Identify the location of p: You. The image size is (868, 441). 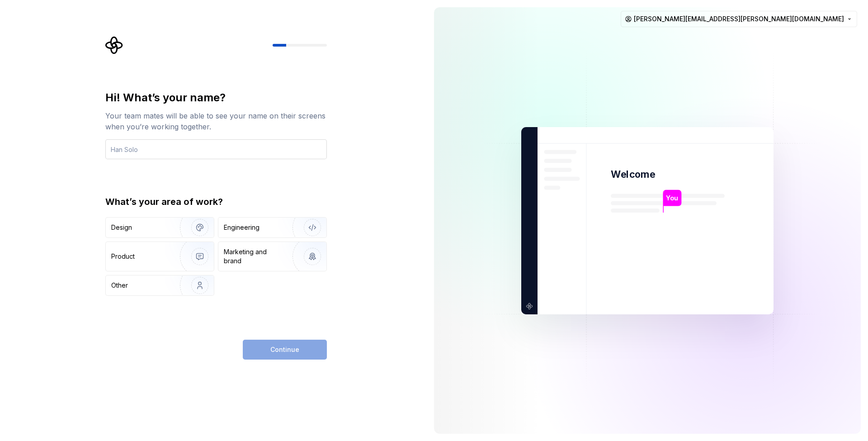
(672, 198).